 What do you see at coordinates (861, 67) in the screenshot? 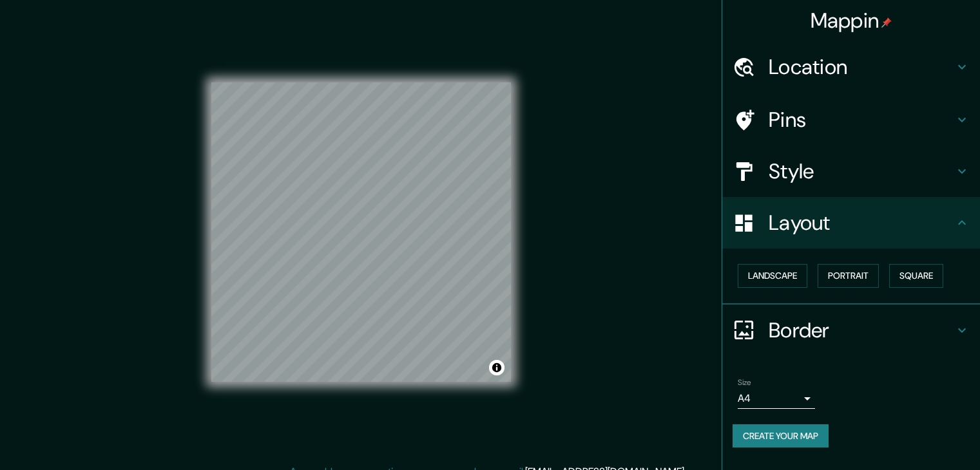
I see `h4: Location` at bounding box center [861, 67].